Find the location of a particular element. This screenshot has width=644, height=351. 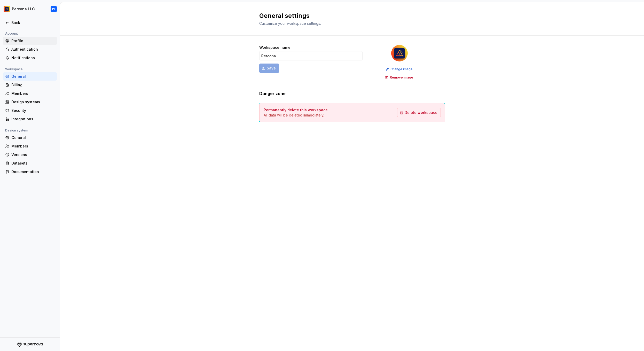

svg: Supernova Logo is located at coordinates (30, 344).